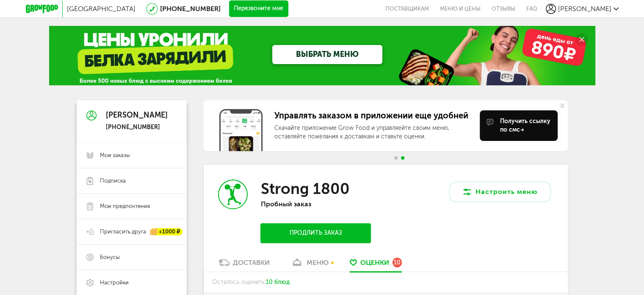  Describe the element at coordinates (318, 262) in the screenshot. I see `div: меню` at that location.